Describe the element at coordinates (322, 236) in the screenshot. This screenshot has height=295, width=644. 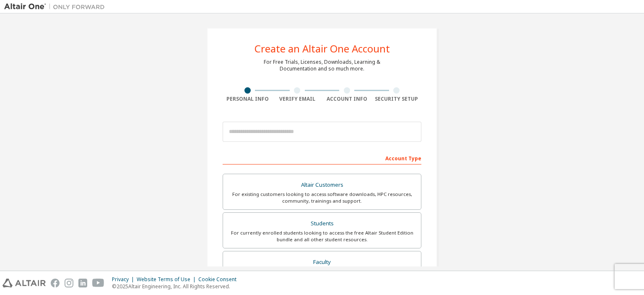
I see `div: For currently enrolled students looking to access the free Altair Student Edition bundle and all ...` at that location.